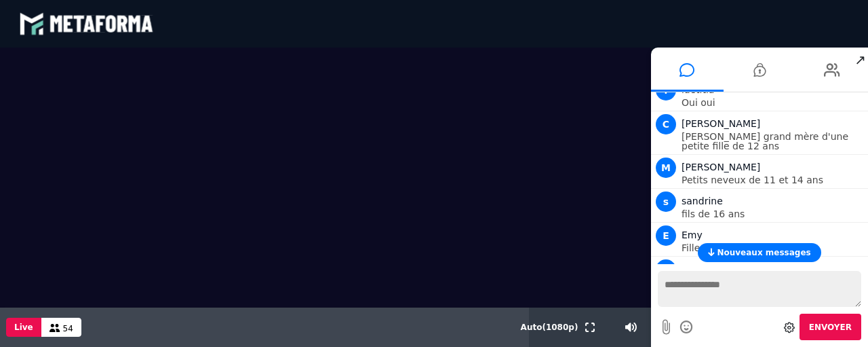 The height and width of the screenshot is (347, 868). Describe the element at coordinates (773, 214) in the screenshot. I see `p: fils de 16 ans` at that location.